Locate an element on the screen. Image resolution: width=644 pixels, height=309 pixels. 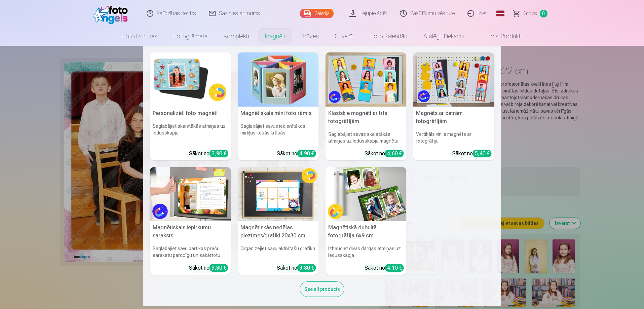
a: Magnēts ar četrām fotogrāfijāmMagnēts ar četrām fotogrāfijāmVertikāls vinila magnēts ar fotogrāfi... is located at coordinates (454, 106).